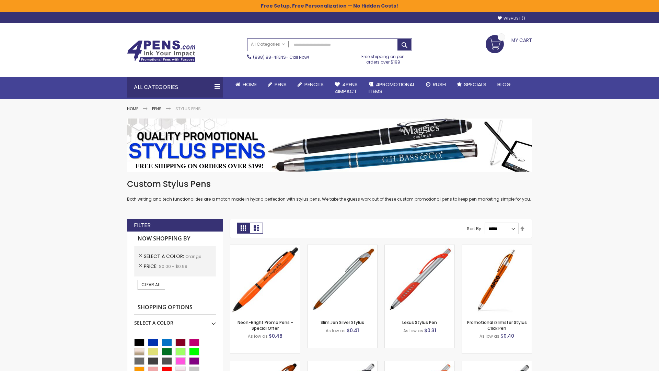 The image size is (659, 371). I want to click on a: Boston Silver Stylus Pen-Orange, so click(420, 363).